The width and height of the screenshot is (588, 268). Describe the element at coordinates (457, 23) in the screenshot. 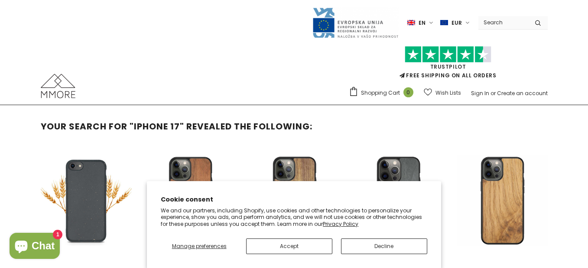

I see `span: EUR` at that location.